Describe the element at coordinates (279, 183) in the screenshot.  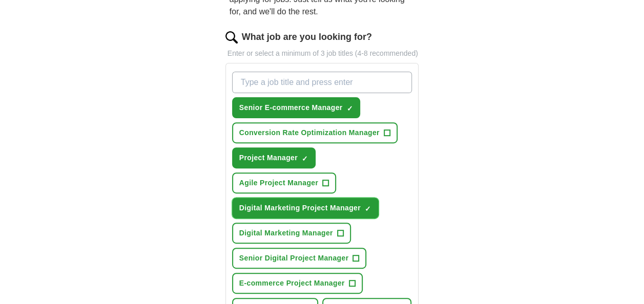
I see `span: Agile Project Manager` at that location.